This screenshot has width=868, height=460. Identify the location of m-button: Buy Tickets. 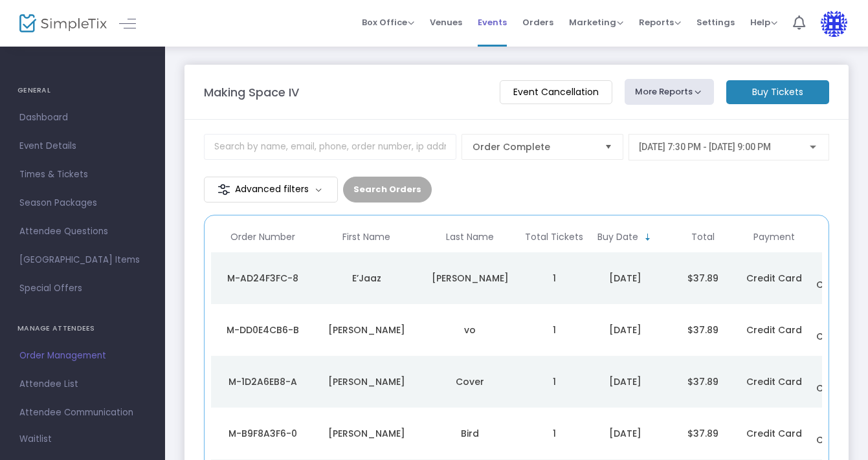
(777, 92).